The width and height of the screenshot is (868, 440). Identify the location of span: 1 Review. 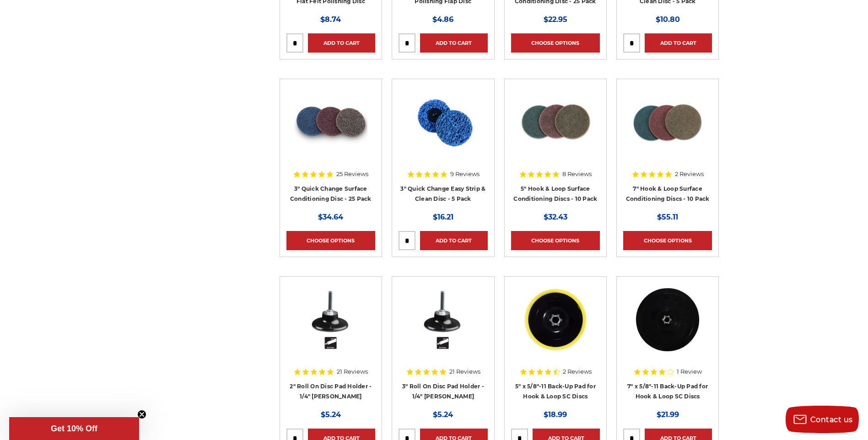
(688, 371).